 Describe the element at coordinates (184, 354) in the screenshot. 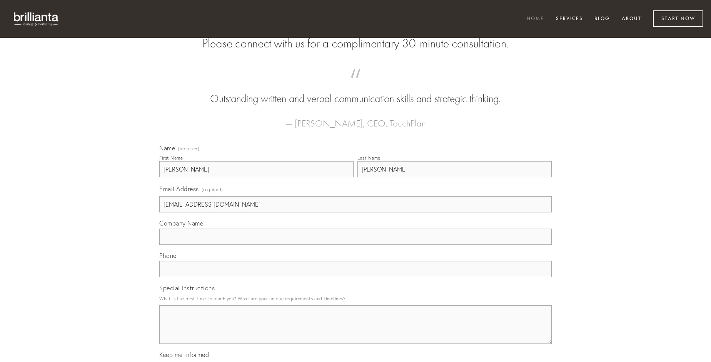

I see `span: Keep me informed` at that location.